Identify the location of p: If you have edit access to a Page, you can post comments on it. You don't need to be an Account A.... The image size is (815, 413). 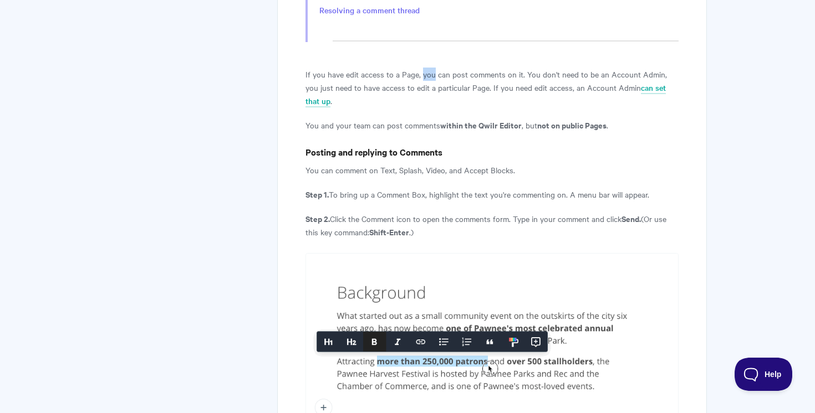
(492, 88).